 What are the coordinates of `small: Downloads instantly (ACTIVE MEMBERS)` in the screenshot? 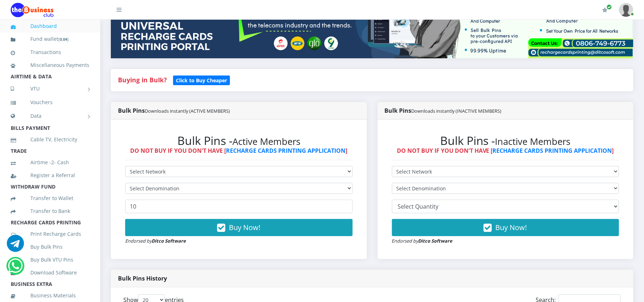 It's located at (187, 111).